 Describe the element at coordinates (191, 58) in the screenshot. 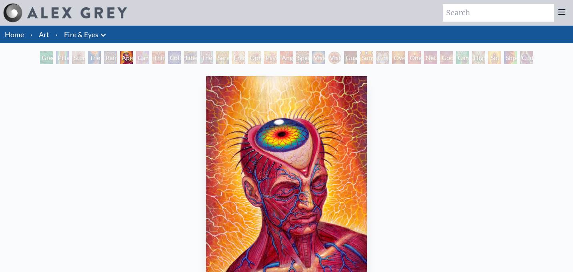

I see `div: Liberation Through Seeing` at that location.